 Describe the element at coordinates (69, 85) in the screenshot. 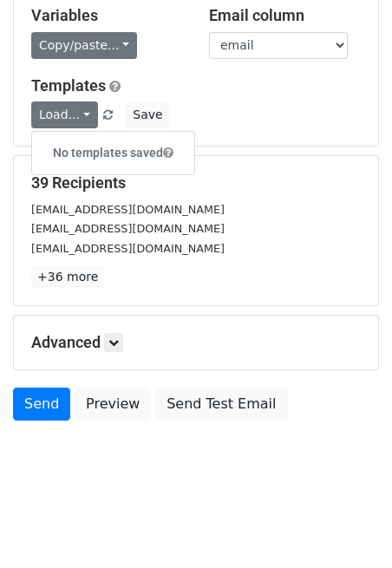

I see `a: Templates` at that location.